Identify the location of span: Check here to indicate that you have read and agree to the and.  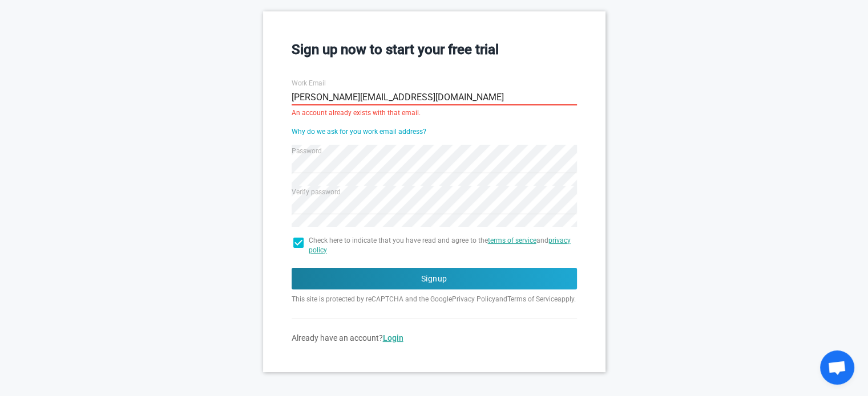
(443, 246).